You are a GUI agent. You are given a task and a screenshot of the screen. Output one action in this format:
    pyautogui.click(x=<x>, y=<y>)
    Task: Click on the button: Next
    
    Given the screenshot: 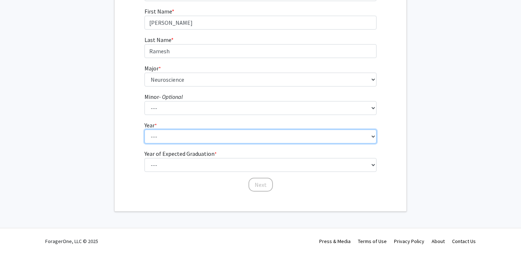 What is the action you would take?
    pyautogui.click(x=260, y=185)
    